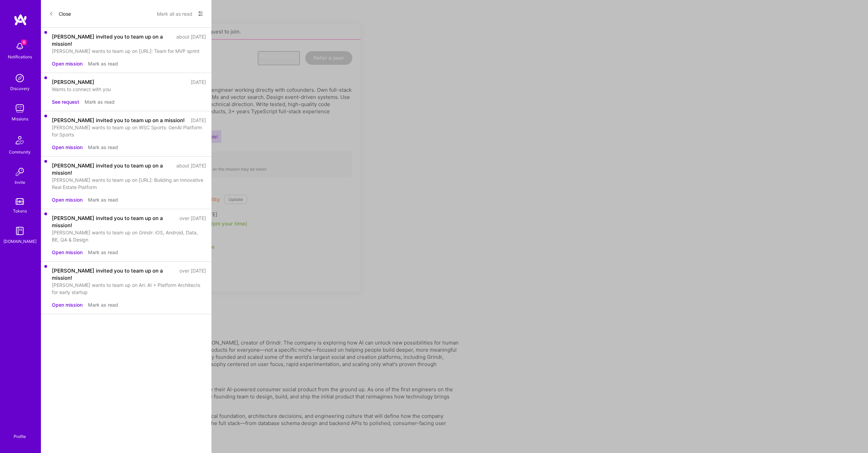 Image resolution: width=868 pixels, height=453 pixels. I want to click on div: Notifications, so click(20, 57).